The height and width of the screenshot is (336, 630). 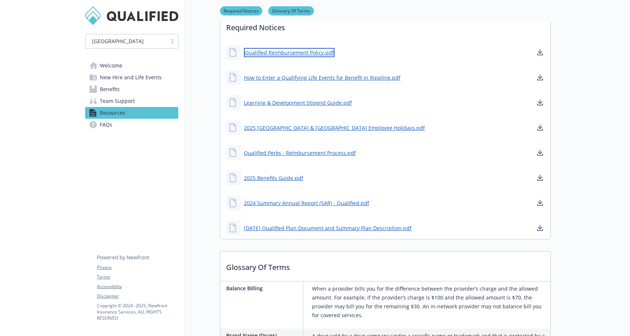 I want to click on p: Copyright © 2024 - 2025 , Newfront Insurance Services, ALL RIGHTS RESERVED, so click(x=137, y=311).